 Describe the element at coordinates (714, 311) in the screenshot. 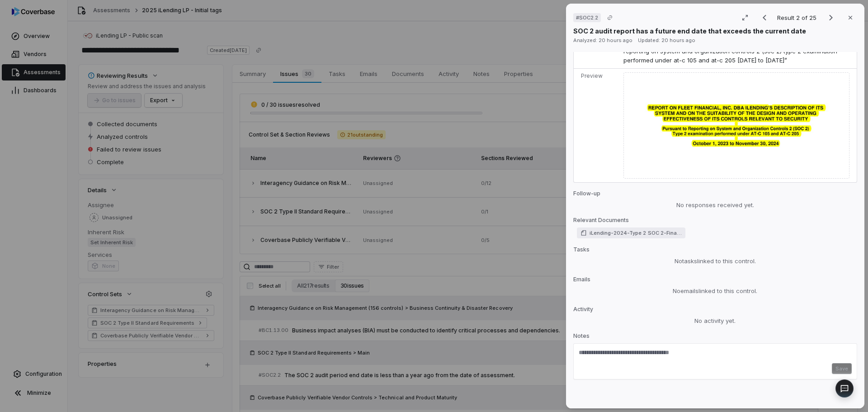

I see `p: Activity` at that location.